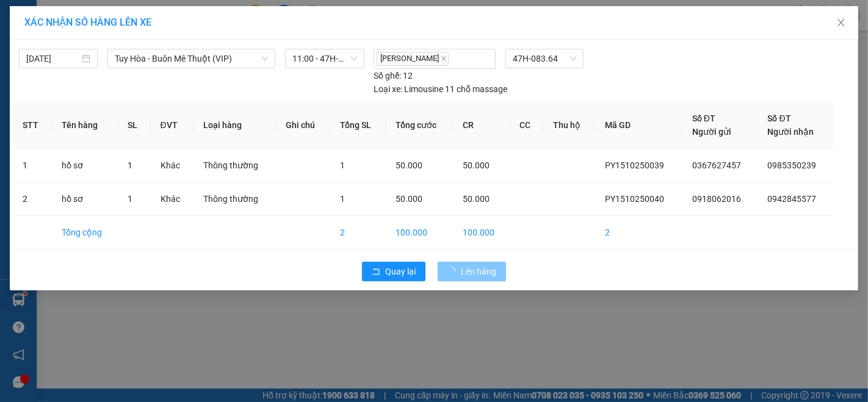 This screenshot has height=402, width=868. Describe the element at coordinates (85, 125) in the screenshot. I see `th: Tên hàng` at that location.